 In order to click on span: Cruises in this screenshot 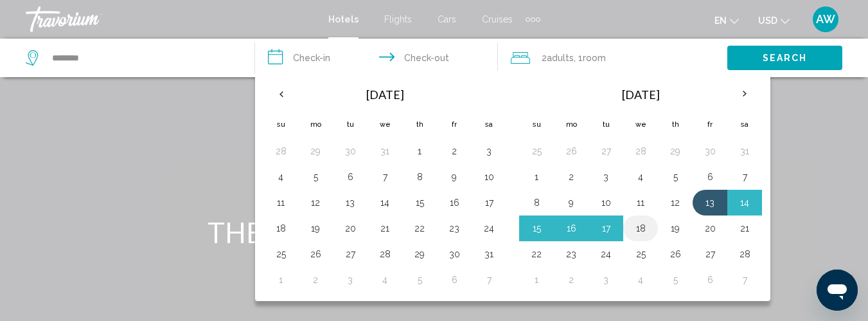, I will do `click(497, 19)`.